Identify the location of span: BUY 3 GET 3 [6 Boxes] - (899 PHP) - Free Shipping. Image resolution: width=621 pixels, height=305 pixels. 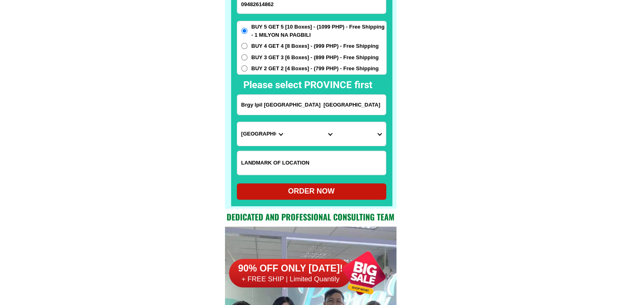
(315, 58).